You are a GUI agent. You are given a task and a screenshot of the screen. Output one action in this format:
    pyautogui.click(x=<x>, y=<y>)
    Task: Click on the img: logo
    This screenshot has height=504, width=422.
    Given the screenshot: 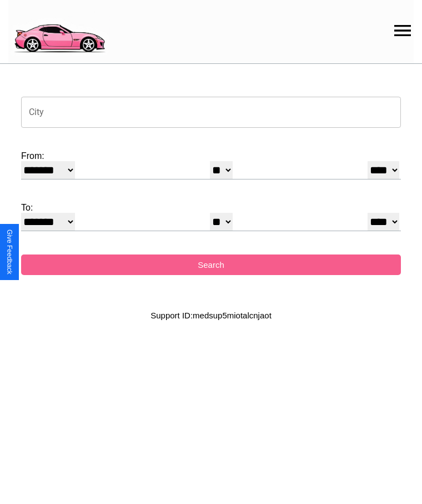 What is the action you would take?
    pyautogui.click(x=59, y=31)
    